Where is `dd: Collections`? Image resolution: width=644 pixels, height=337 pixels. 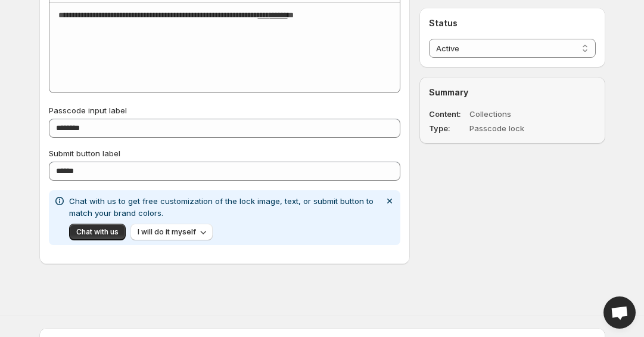
dd: Collections is located at coordinates (516, 114).